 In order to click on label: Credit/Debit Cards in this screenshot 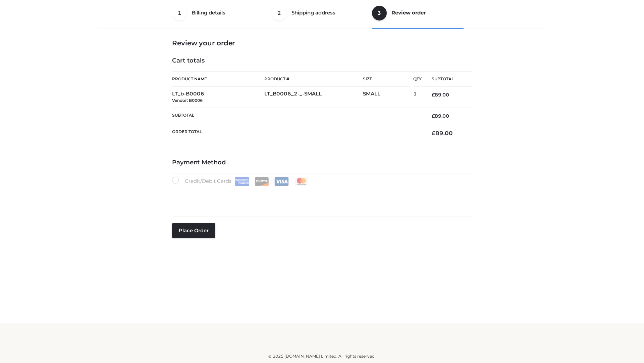, I will do `click(241, 181)`.